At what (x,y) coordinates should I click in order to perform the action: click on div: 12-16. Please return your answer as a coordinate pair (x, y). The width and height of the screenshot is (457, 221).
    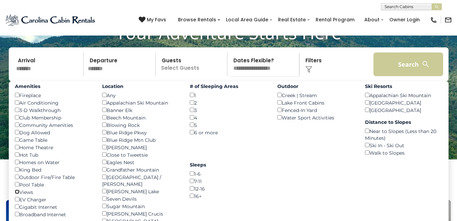
    Looking at the image, I should click on (228, 188).